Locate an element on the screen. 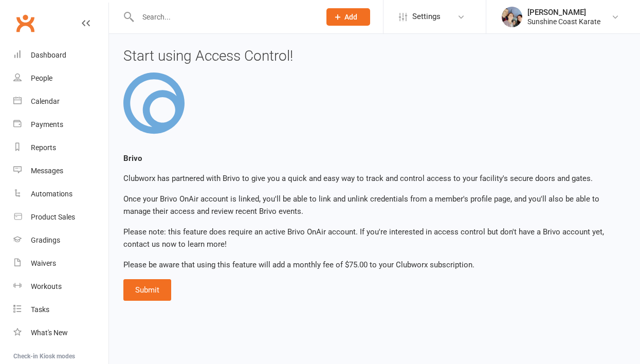 The image size is (640, 364). a: Tasks is located at coordinates (61, 309).